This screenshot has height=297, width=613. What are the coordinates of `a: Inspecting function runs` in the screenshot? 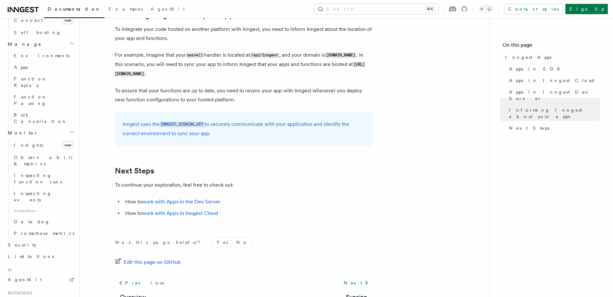 It's located at (43, 178).